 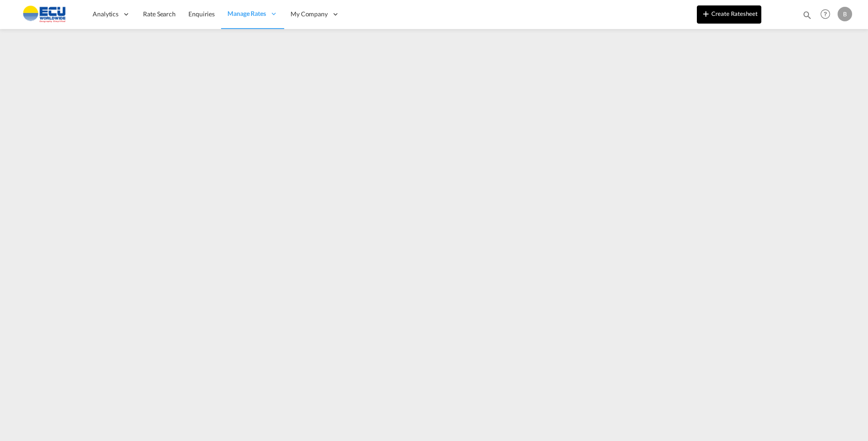 I want to click on div: Help, so click(x=827, y=15).